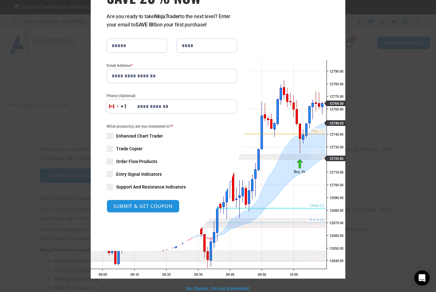  Describe the element at coordinates (172, 149) in the screenshot. I see `label: Trade Copier` at that location.